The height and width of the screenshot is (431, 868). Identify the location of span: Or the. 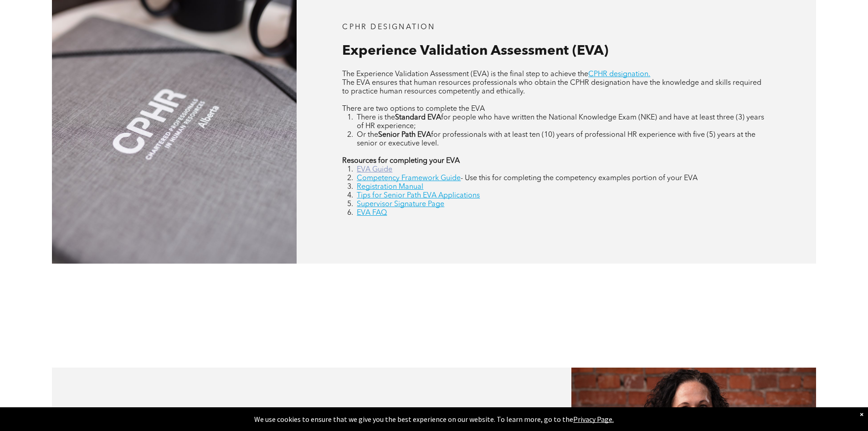
(367, 135).